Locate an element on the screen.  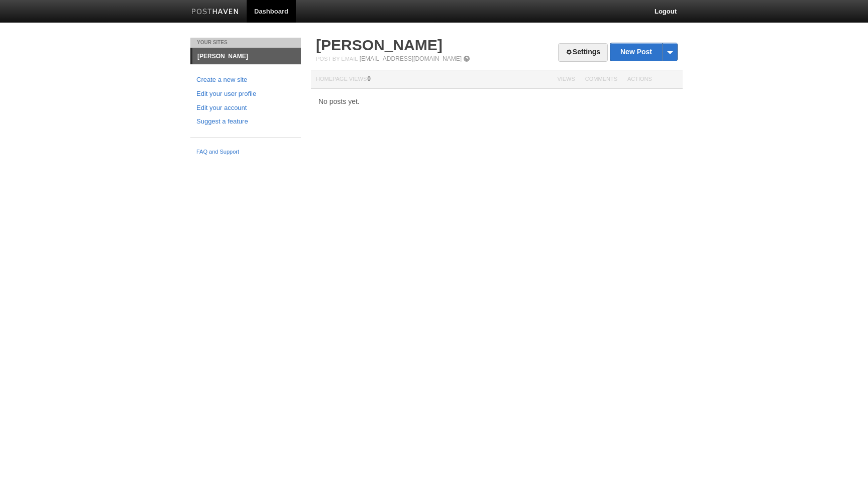
th: Homepage Views is located at coordinates (432, 80).